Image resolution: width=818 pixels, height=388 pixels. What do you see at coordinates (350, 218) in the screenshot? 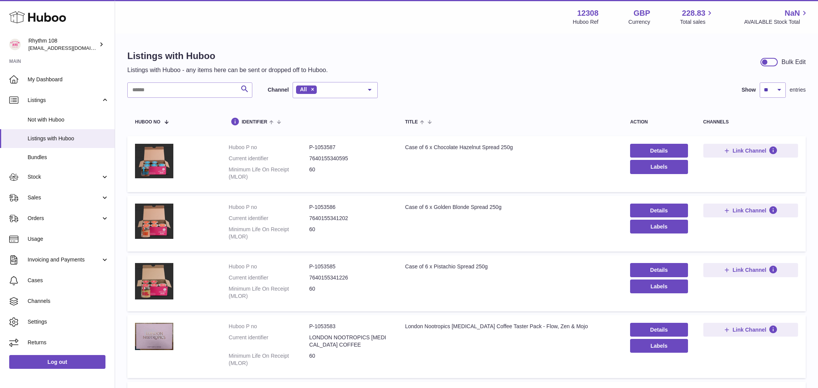
I see `dd: 7640155341202` at bounding box center [350, 218].